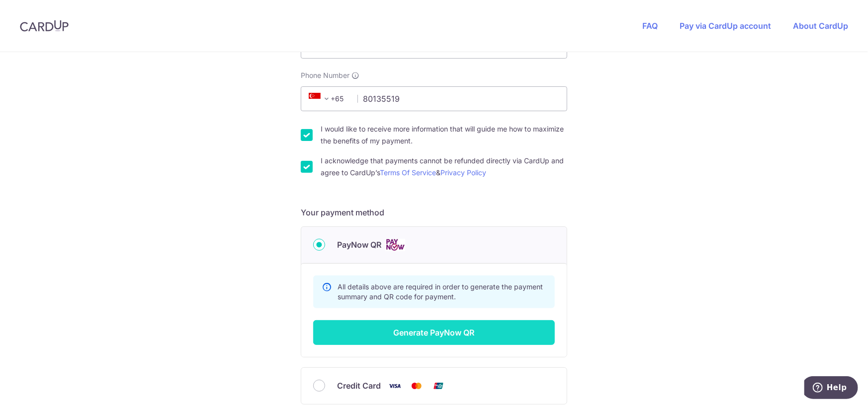 Image resolution: width=868 pixels, height=406 pixels. What do you see at coordinates (32, 11) in the screenshot?
I see `span: Help` at bounding box center [32, 11].